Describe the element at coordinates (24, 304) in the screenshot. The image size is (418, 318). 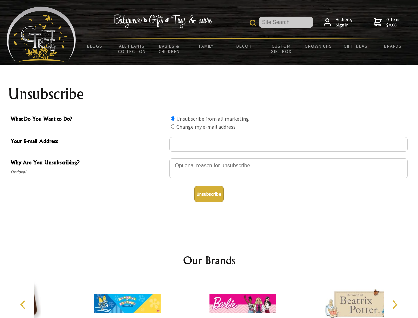
I see `button: Previous` at that location.